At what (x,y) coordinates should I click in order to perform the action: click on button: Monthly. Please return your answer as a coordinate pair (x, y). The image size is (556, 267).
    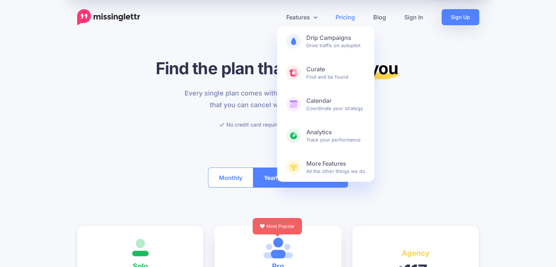
    Looking at the image, I should click on (231, 177).